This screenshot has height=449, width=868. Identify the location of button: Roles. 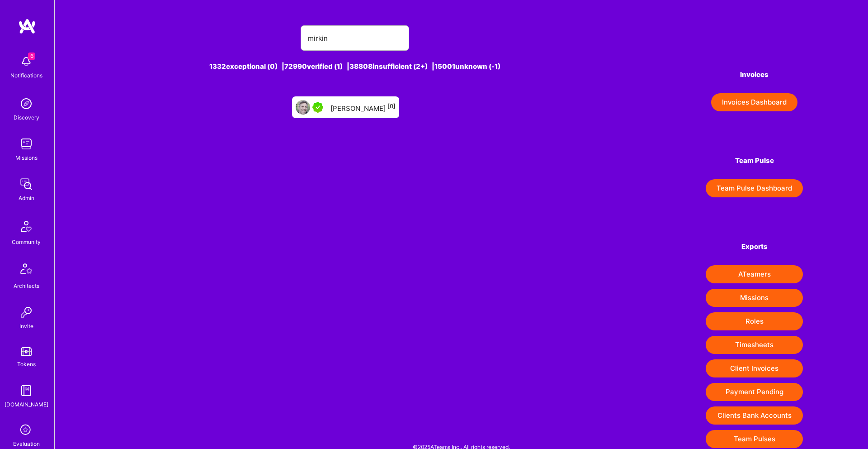
(754, 321).